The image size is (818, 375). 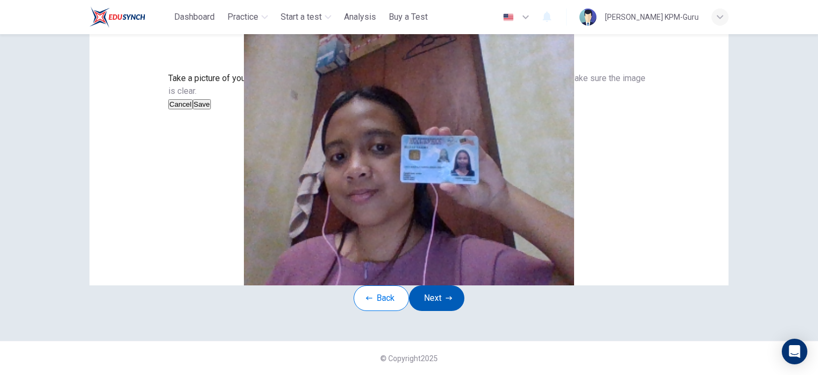 I want to click on button: Analysis, so click(x=360, y=17).